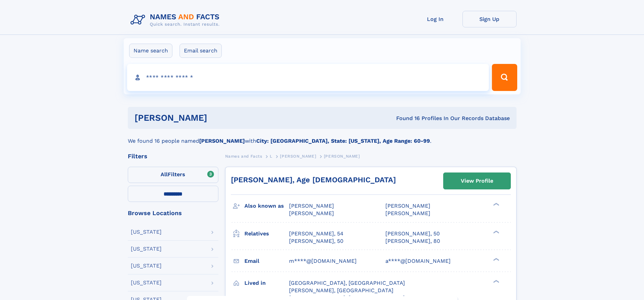  Describe the element at coordinates (435, 19) in the screenshot. I see `a: Log In` at that location.